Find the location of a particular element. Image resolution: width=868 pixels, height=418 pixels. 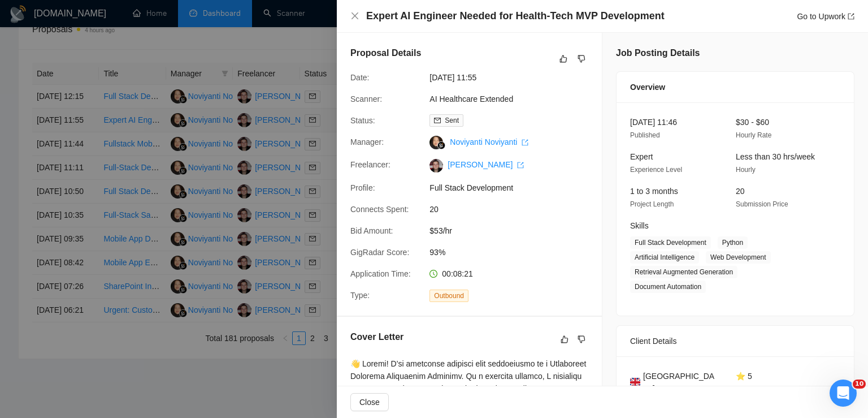

h5: Job Posting Details is located at coordinates (657, 54).